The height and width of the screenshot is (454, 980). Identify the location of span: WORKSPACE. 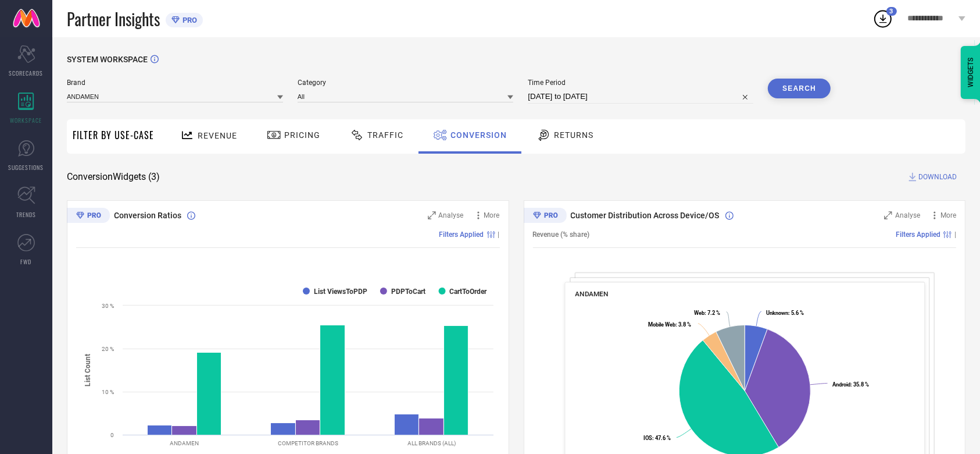
(27, 120).